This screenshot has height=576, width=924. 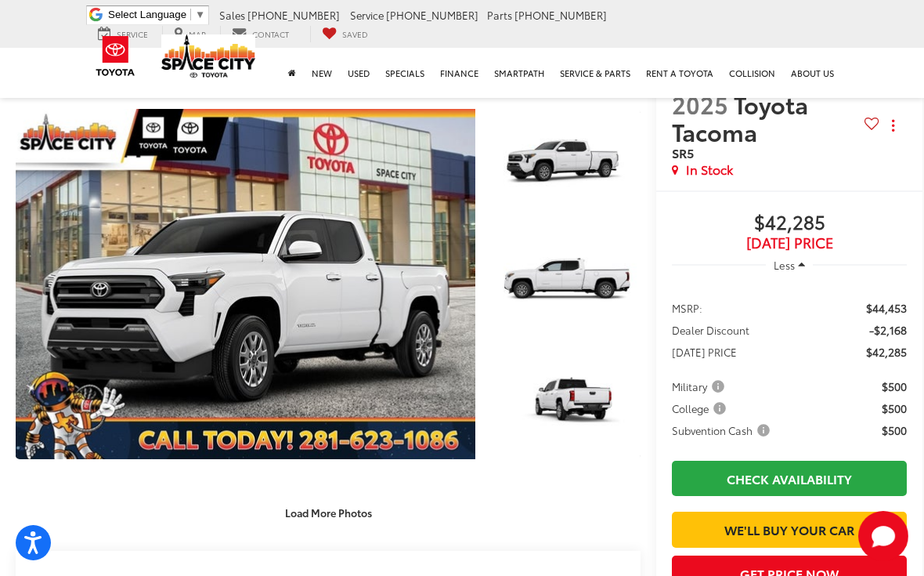 I want to click on button: Military, so click(x=701, y=386).